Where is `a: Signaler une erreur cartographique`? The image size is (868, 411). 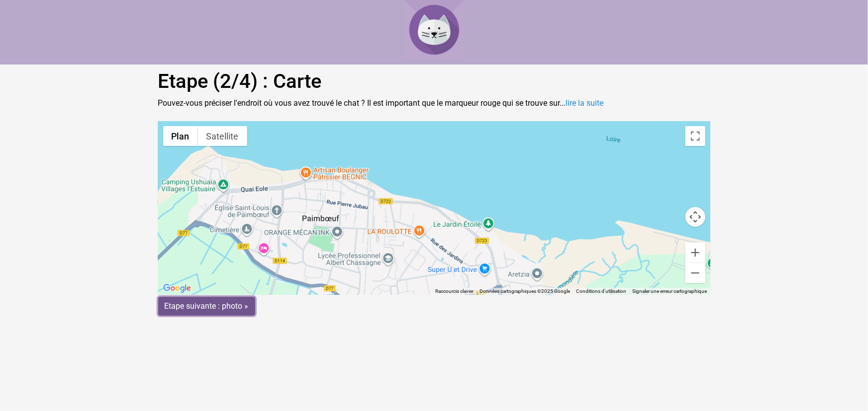 a: Signaler une erreur cartographique is located at coordinates (670, 291).